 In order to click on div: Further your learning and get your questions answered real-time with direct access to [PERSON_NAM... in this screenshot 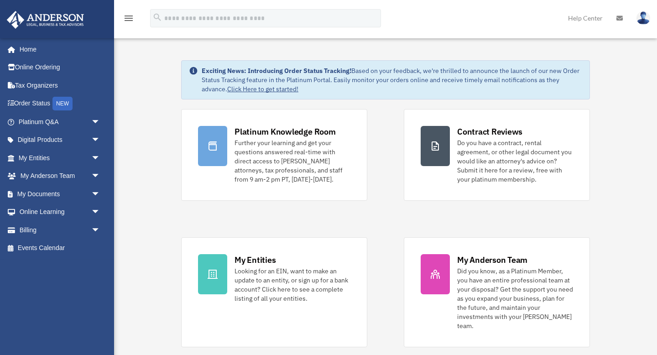, I will do `click(293, 161)`.